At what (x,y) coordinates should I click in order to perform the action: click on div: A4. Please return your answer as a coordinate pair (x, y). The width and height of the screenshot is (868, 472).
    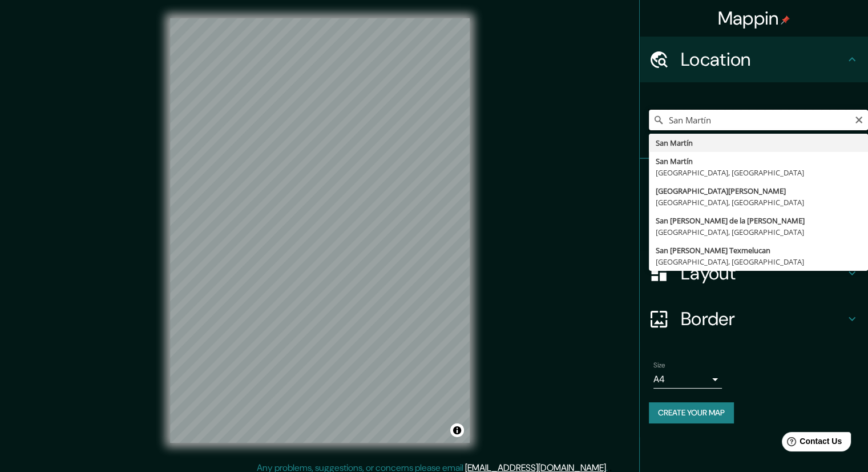
    Looking at the image, I should click on (688, 380).